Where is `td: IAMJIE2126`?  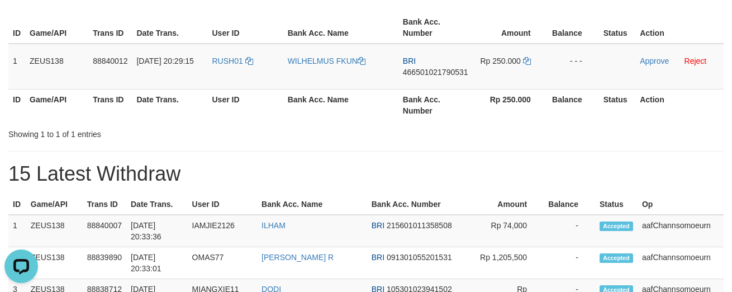
td: IAMJIE2126 is located at coordinates (222, 231).